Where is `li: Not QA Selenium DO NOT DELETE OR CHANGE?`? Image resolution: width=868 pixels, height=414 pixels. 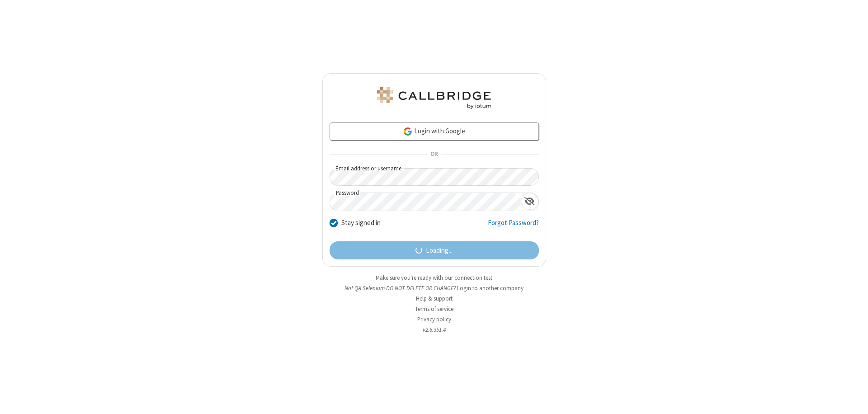
li: Not QA Selenium DO NOT DELETE OR CHANGE? is located at coordinates (434, 288).